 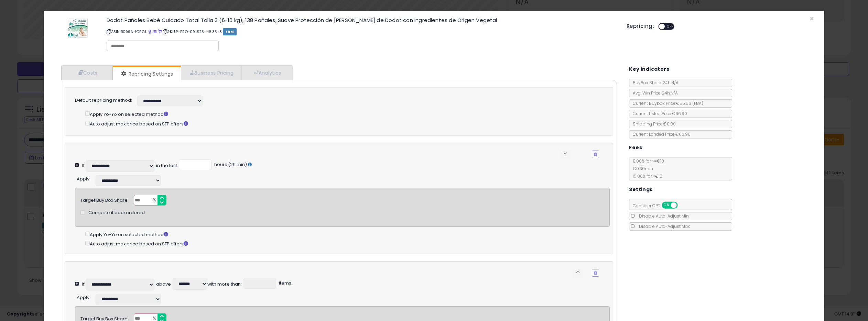 I want to click on span: Shipping Price: €0.00, so click(x=653, y=124).